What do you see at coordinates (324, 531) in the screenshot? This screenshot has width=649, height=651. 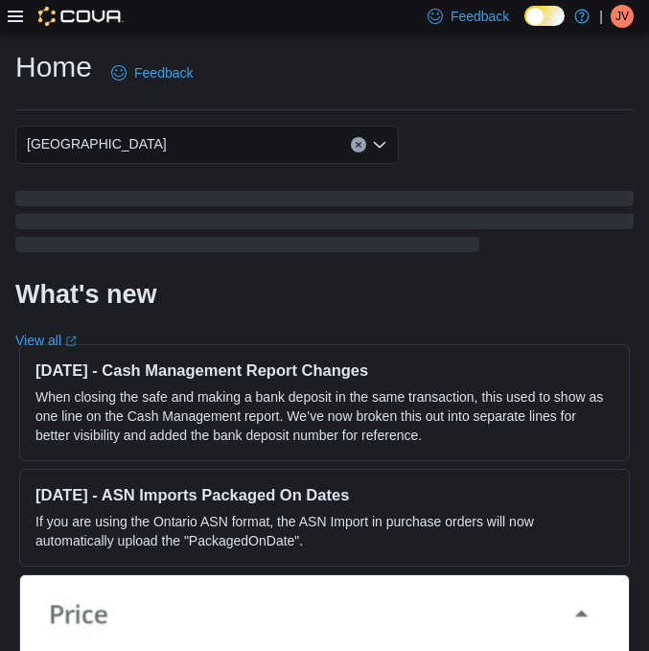 I see `p: If you are using the Ontario ASN format, the ASN Import in purchase orders will now automatically...` at bounding box center [324, 531].